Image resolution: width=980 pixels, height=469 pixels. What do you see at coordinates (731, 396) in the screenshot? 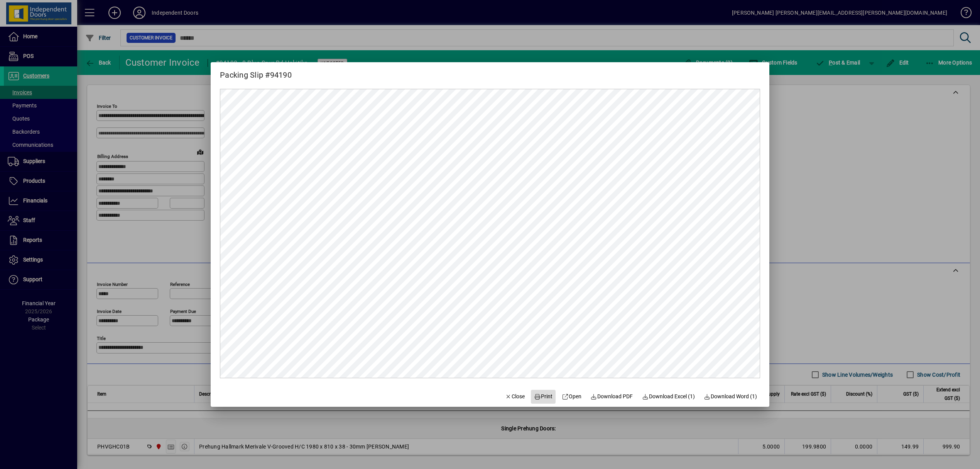
I see `button: Download Word (1)` at bounding box center [731, 396].